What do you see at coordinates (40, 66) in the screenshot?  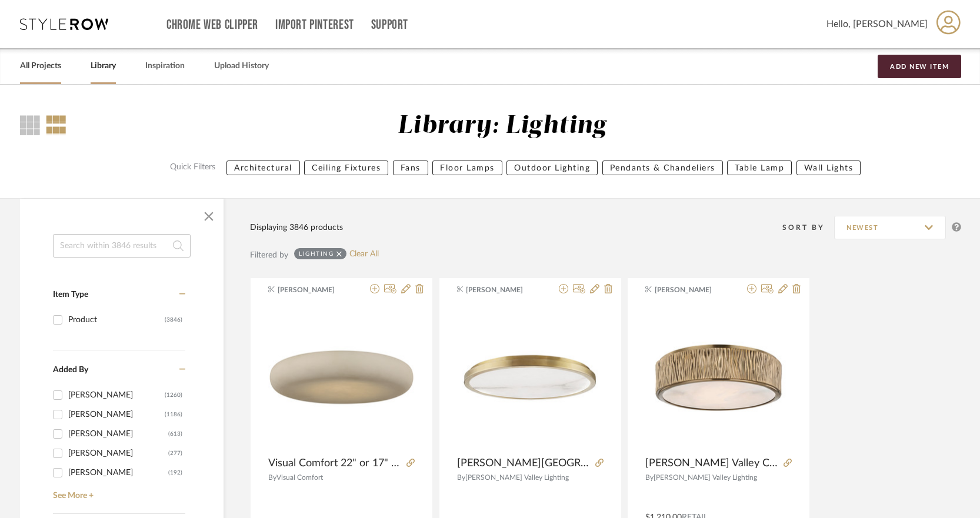 I see `a: All Projects` at bounding box center [40, 66].